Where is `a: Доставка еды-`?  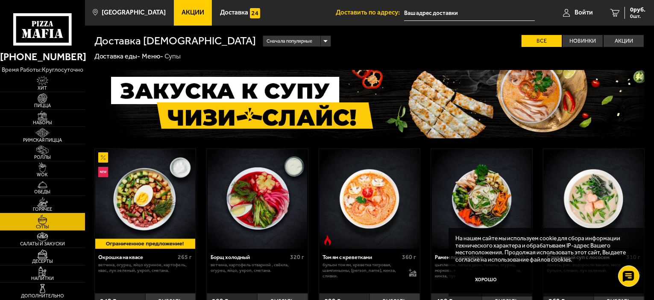
a: Доставка еды- is located at coordinates (117, 56).